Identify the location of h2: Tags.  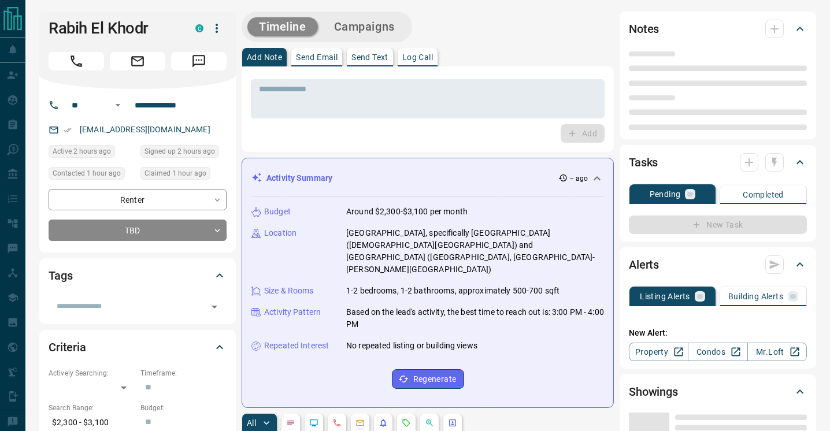
(60, 276).